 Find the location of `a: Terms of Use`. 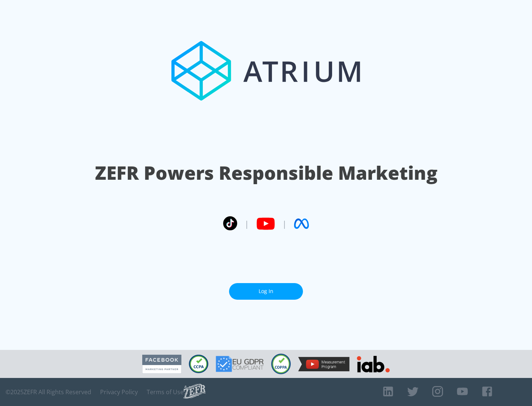

a: Terms of Use is located at coordinates (165, 392).